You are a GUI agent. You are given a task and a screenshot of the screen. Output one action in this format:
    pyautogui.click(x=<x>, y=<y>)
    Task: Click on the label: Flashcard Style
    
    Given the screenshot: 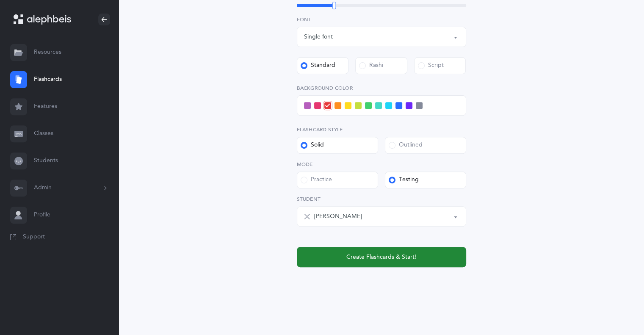 What is the action you would take?
    pyautogui.click(x=382, y=129)
    